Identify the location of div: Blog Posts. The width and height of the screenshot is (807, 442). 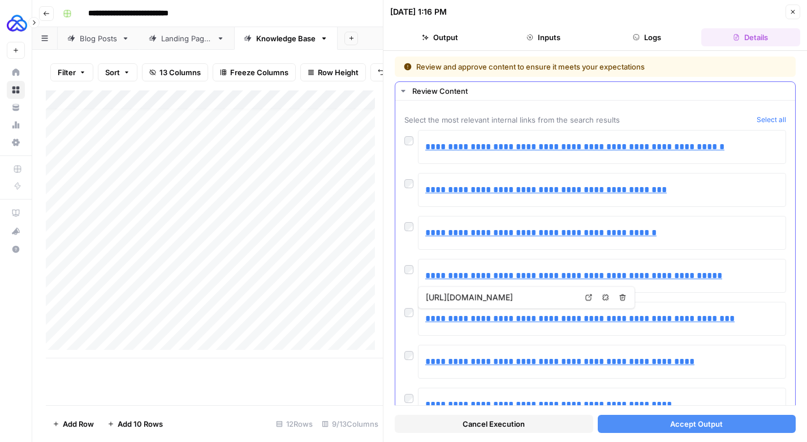
(98, 38).